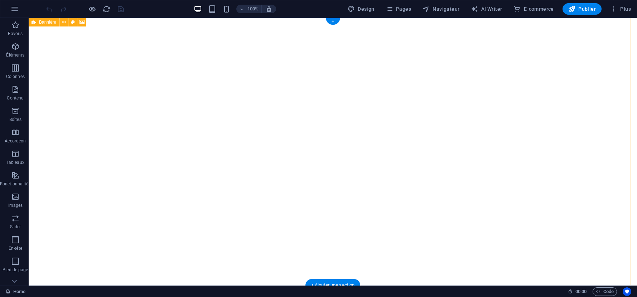 The width and height of the screenshot is (637, 297). I want to click on div: Design (Ctrl+Alt+Y), so click(361, 9).